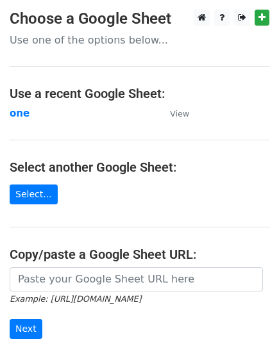 This screenshot has height=344, width=279. I want to click on a: Select..., so click(33, 194).